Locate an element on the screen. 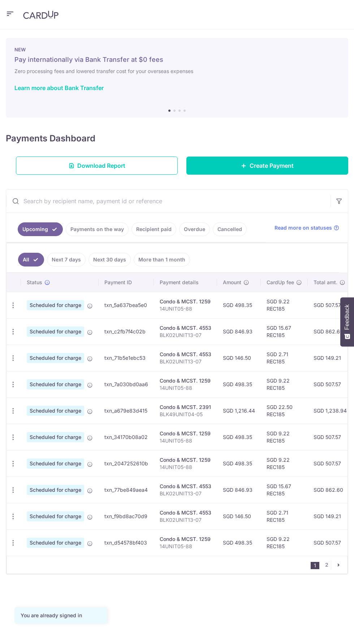  a: Upcoming is located at coordinates (40, 230).